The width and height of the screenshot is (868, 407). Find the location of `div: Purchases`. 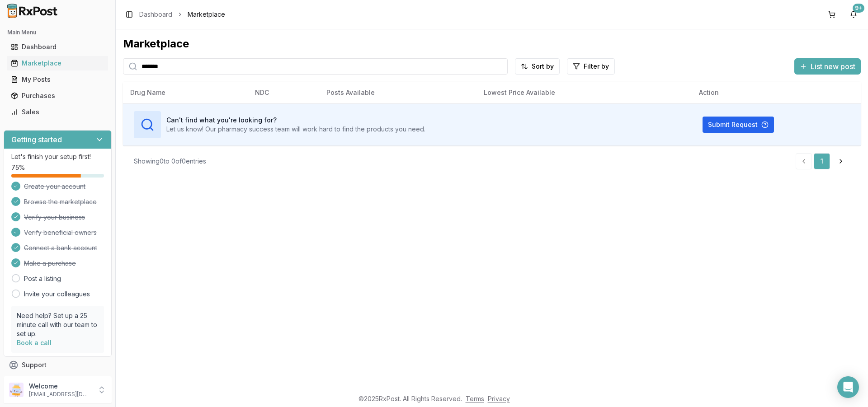

div: Purchases is located at coordinates (57, 96).